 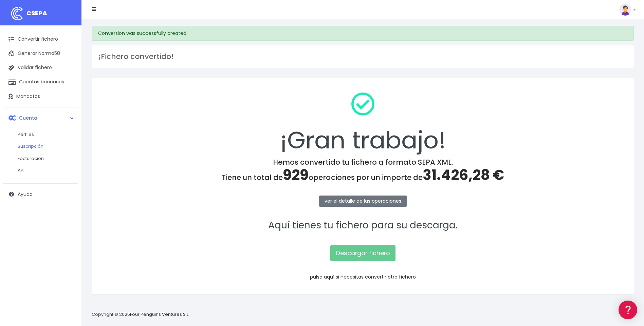 What do you see at coordinates (363, 254) in the screenshot?
I see `a: Descargar fichero` at bounding box center [363, 254].